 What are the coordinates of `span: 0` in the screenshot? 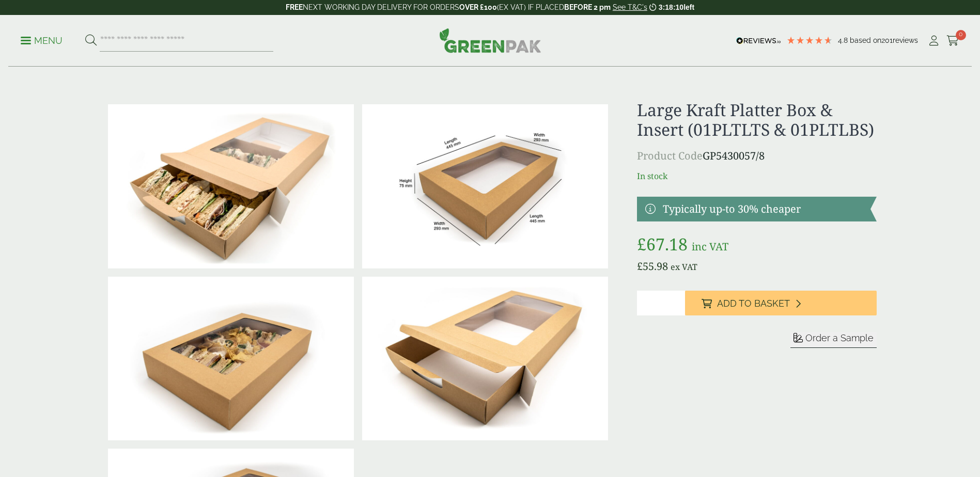 It's located at (961, 35).